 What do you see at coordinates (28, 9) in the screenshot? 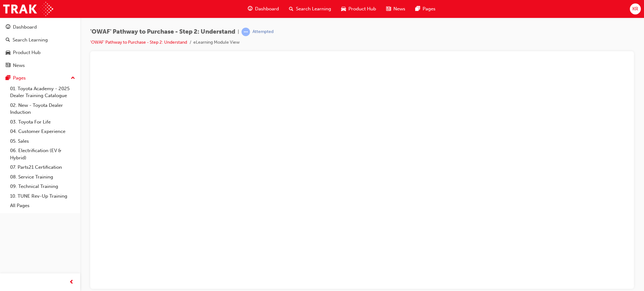
I see `img: Trak` at bounding box center [28, 9].